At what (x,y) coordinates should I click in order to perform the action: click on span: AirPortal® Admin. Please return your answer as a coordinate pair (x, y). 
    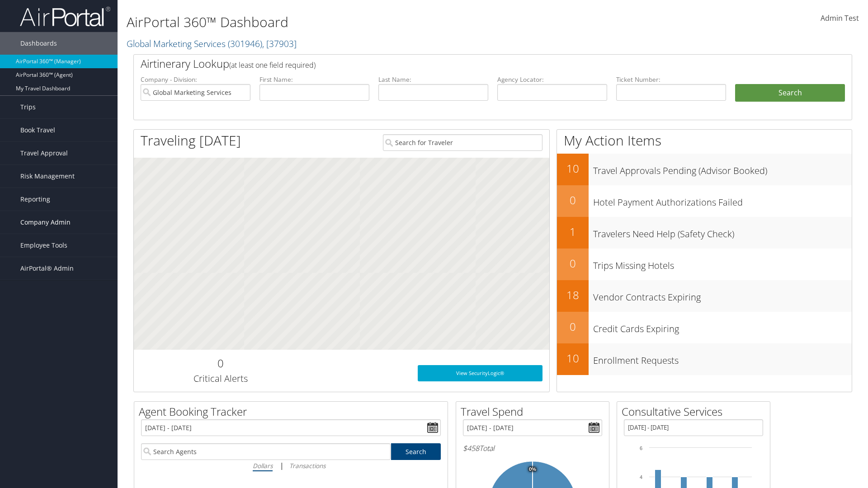
    Looking at the image, I should click on (47, 268).